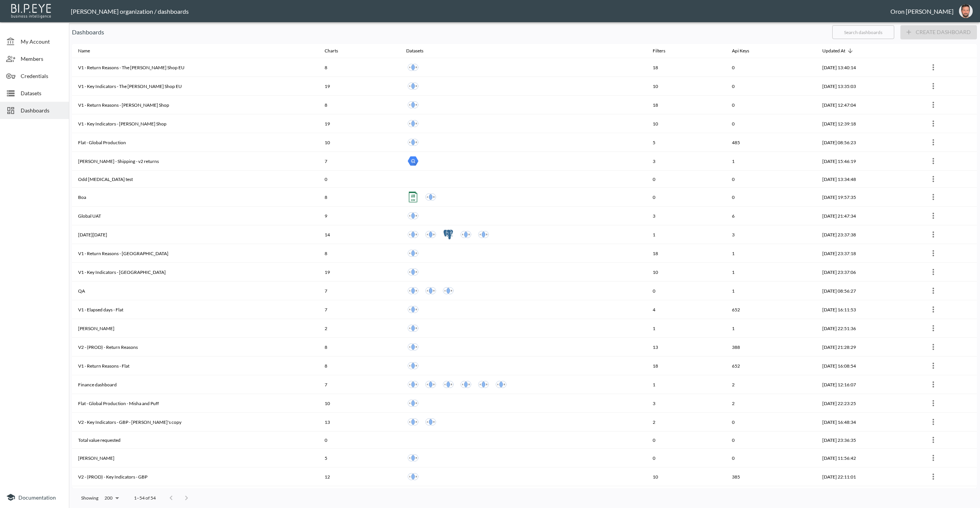 This screenshot has width=980, height=508. What do you see at coordinates (869, 124) in the screenshot?
I see `th: 2025-09-04, 12:39:18` at bounding box center [869, 124].